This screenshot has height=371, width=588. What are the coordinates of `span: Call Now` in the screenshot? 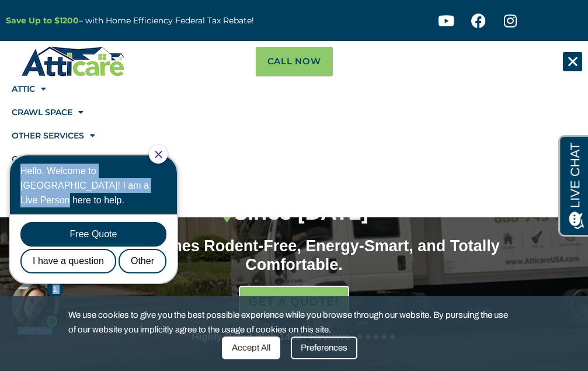 It's located at (294, 62).